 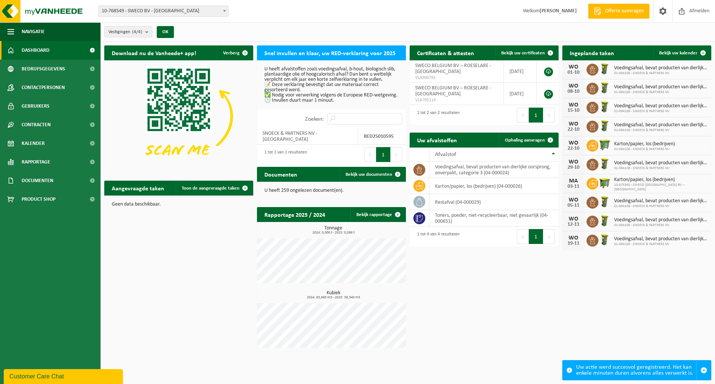 I want to click on img: WB-0770-HPE-GN-50, so click(x=605, y=145).